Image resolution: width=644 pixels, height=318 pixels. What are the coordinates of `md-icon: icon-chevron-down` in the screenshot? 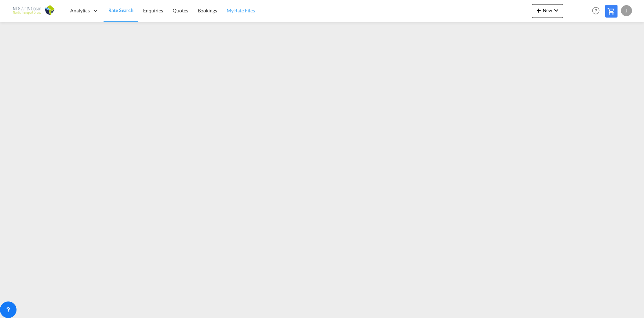 It's located at (556, 10).